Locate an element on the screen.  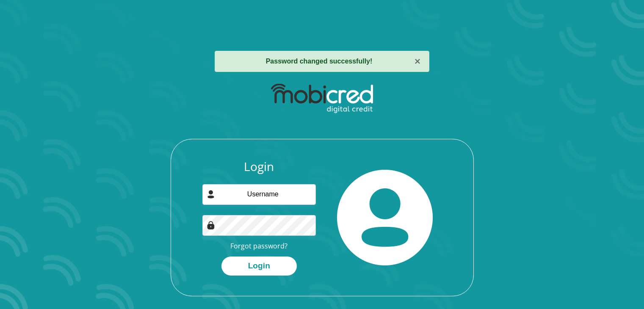
img: Image is located at coordinates (211, 225).